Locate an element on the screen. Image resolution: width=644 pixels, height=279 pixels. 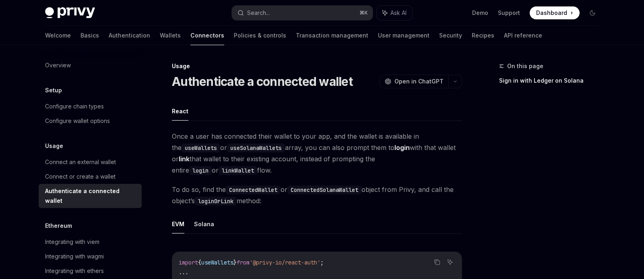
div: Connect an external wallet is located at coordinates (81, 162).